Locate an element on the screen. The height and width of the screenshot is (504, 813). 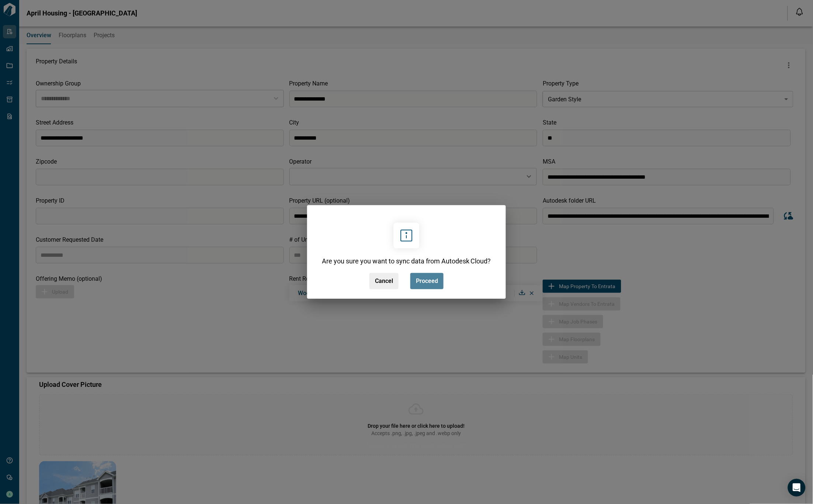
button: Proceed is located at coordinates (427, 281).